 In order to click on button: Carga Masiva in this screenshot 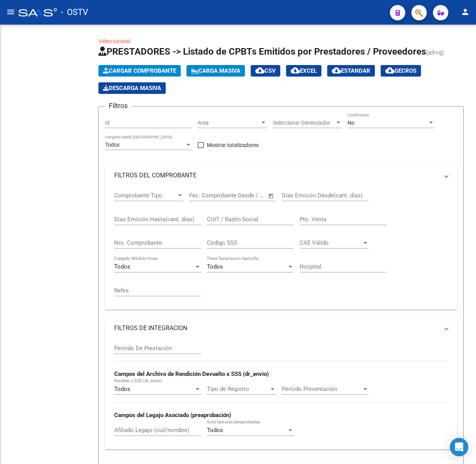, I will do `click(216, 71)`.